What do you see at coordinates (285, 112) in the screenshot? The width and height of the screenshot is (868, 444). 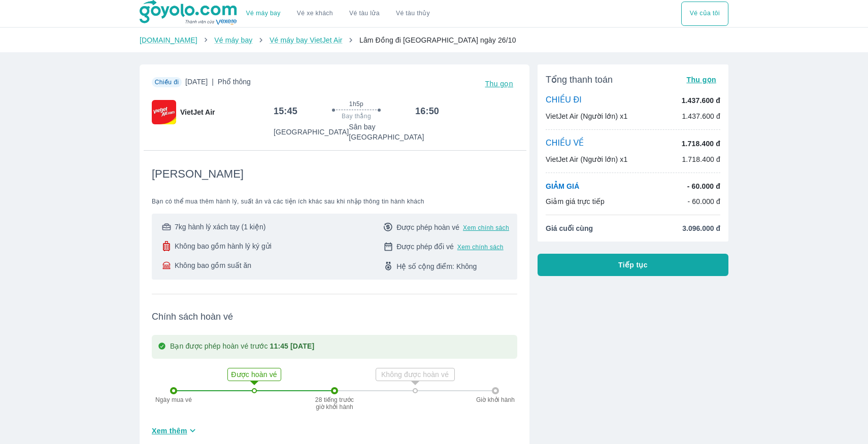 I see `h6: 15:45` at bounding box center [285, 112].